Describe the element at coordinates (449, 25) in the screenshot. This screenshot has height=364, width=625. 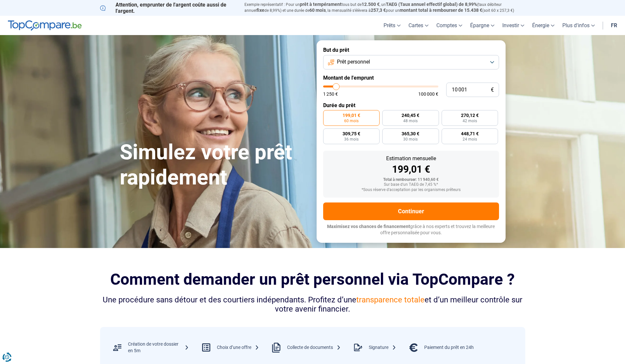
I see `a: Comptes` at that location.